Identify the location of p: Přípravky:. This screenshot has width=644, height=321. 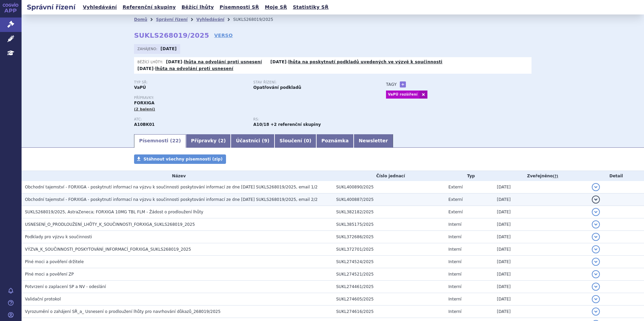
(253, 98).